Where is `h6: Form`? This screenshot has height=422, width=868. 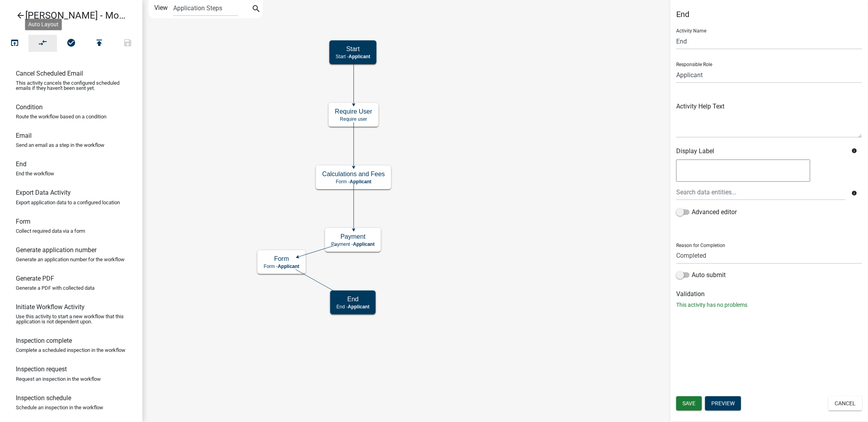
h6: Form is located at coordinates (23, 221).